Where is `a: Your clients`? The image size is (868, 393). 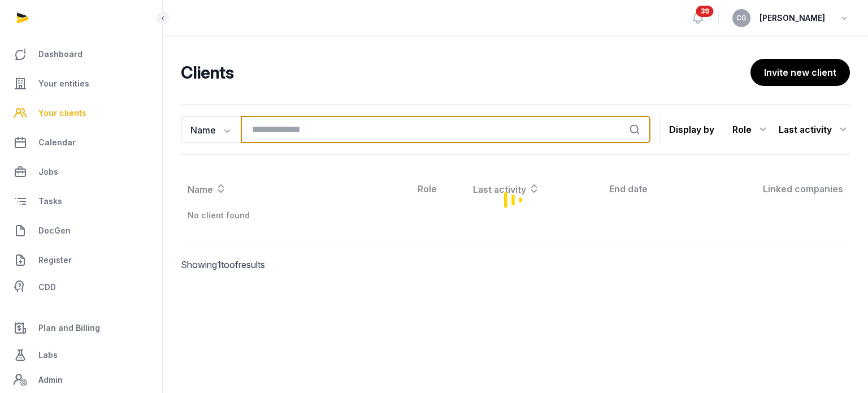
a: Your clients is located at coordinates (81, 113).